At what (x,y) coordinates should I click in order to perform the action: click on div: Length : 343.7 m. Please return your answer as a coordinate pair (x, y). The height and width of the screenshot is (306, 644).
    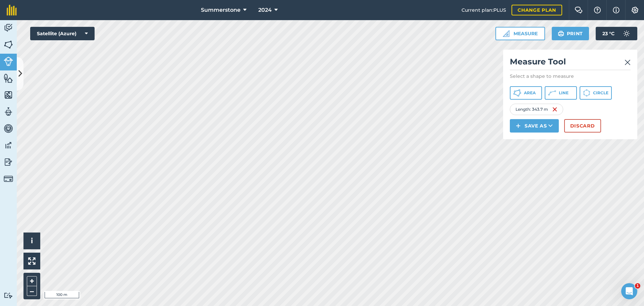
    Looking at the image, I should click on (536, 110).